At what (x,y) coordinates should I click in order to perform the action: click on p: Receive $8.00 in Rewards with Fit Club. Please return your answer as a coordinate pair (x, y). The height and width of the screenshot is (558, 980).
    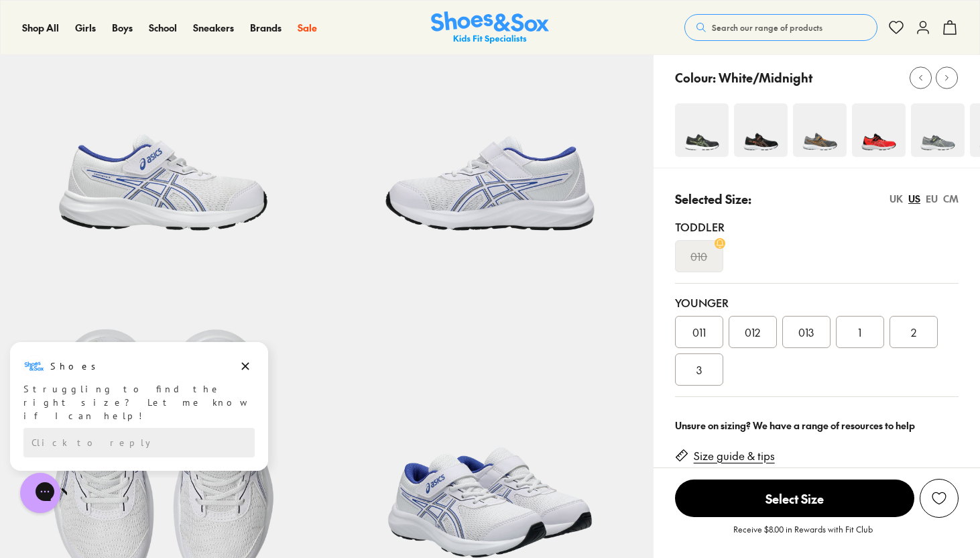
    Looking at the image, I should click on (803, 535).